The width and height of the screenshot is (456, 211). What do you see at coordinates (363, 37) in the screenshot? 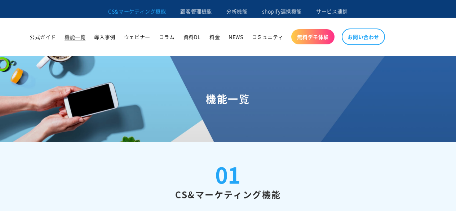
I see `span: お問い合わせ` at bounding box center [363, 37].